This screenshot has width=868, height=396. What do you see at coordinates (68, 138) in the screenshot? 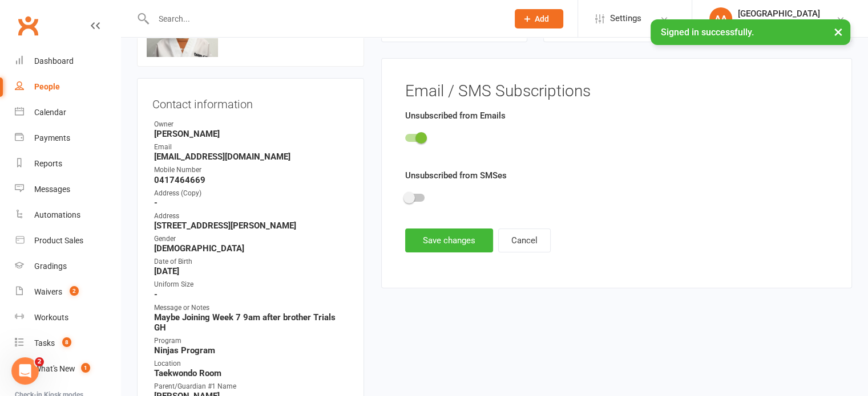
I see `a: Payments` at bounding box center [68, 138].